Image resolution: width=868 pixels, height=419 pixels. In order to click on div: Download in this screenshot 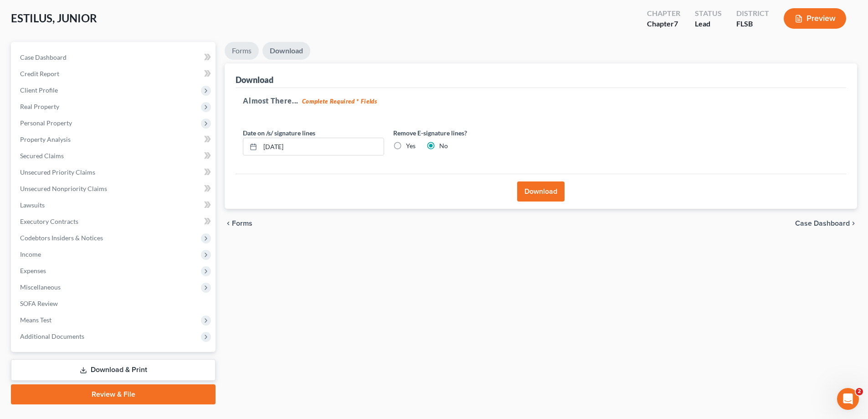, I will do `click(254, 80)`.